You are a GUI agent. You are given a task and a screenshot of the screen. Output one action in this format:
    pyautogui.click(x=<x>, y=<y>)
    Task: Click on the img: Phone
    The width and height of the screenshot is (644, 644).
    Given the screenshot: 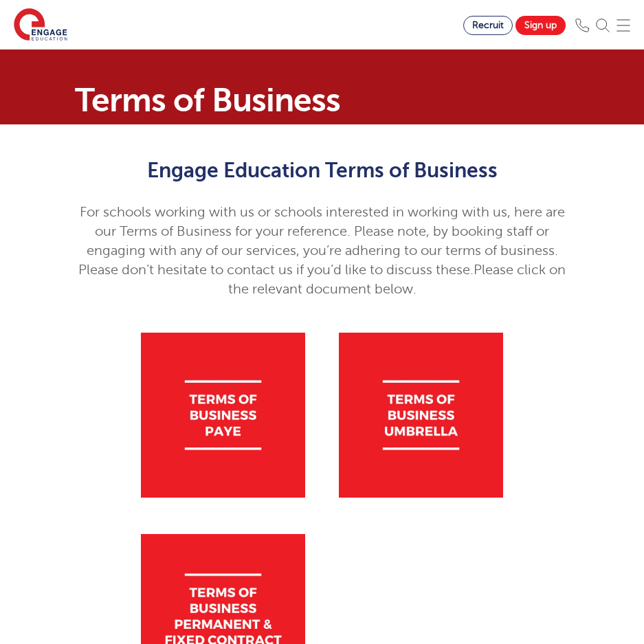 What is the action you would take?
    pyautogui.click(x=582, y=25)
    